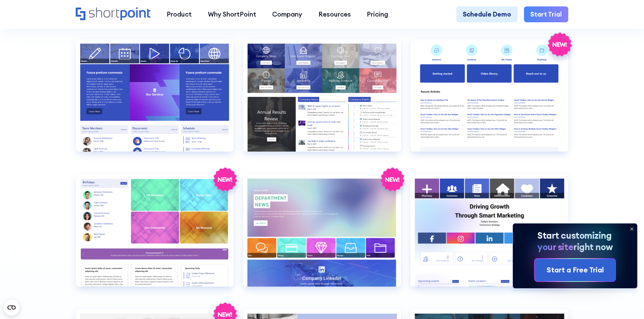  What do you see at coordinates (179, 15) in the screenshot?
I see `a: Product` at bounding box center [179, 15].